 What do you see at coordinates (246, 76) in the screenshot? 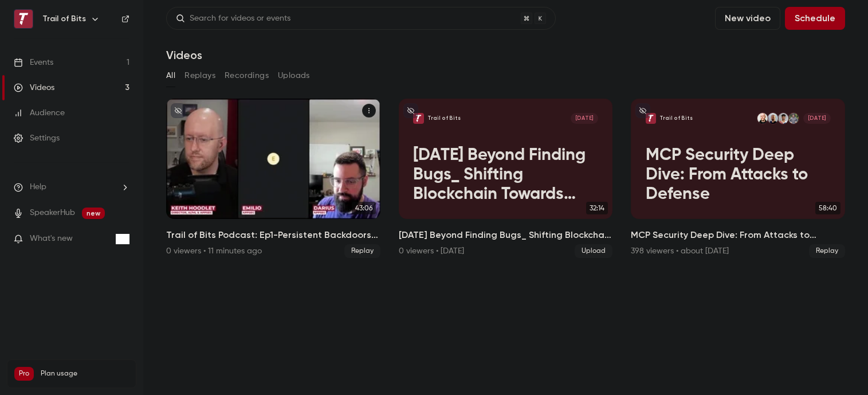
I see `button: Recordings` at bounding box center [246, 76].